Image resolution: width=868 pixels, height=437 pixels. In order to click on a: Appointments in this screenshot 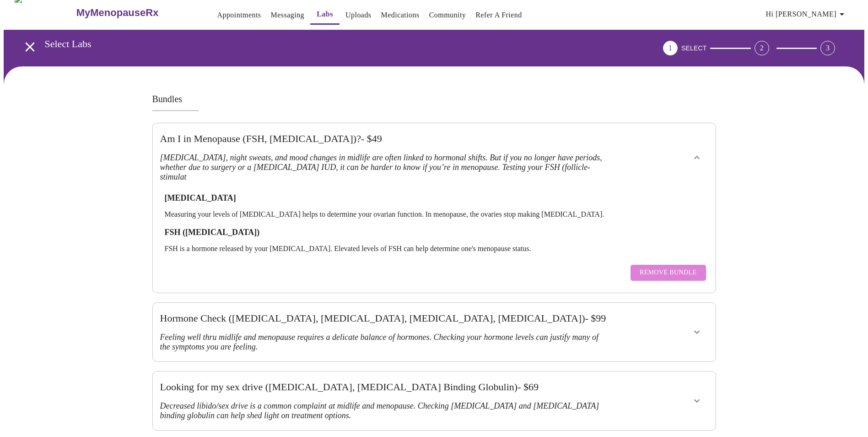, I will do `click(239, 15)`.